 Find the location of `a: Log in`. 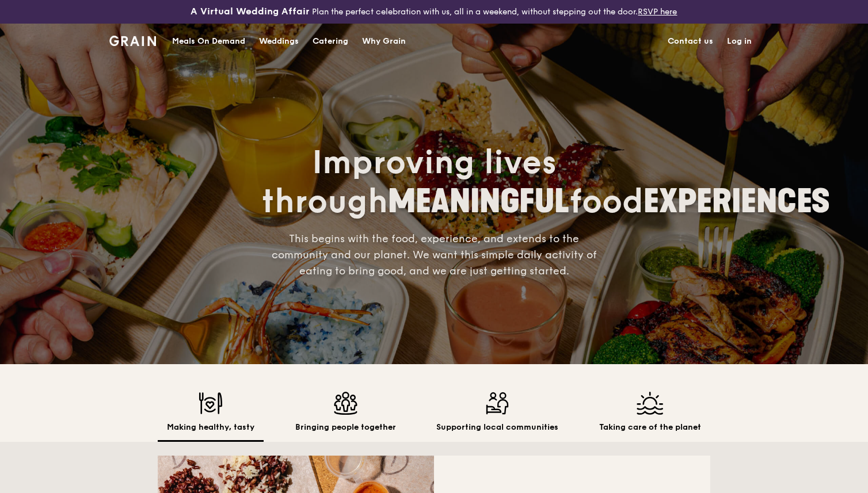

a: Log in is located at coordinates (740, 41).